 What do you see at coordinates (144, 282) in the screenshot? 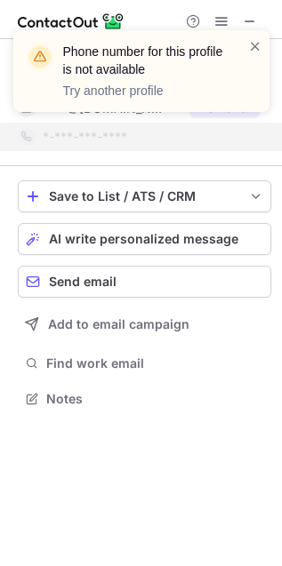
I see `button: Send email` at bounding box center [144, 282].